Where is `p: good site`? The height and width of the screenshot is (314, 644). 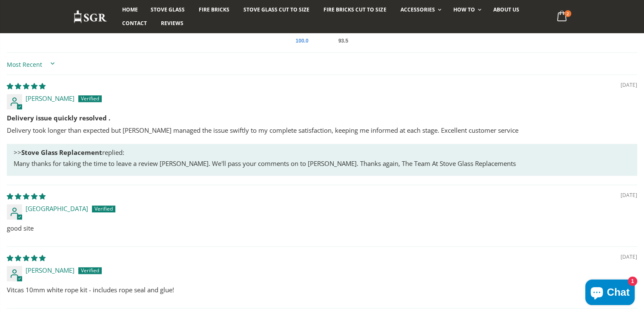 p: good site is located at coordinates (322, 228).